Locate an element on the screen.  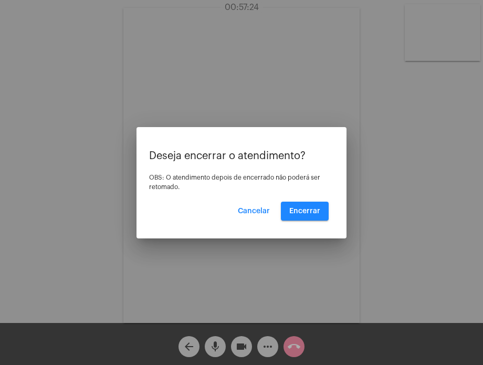
button: Cancelar is located at coordinates (254, 211).